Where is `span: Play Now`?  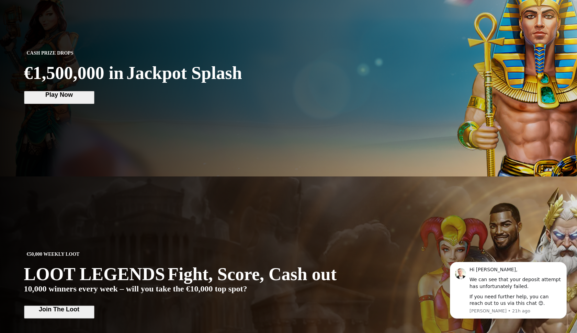 span: Play Now is located at coordinates (59, 95).